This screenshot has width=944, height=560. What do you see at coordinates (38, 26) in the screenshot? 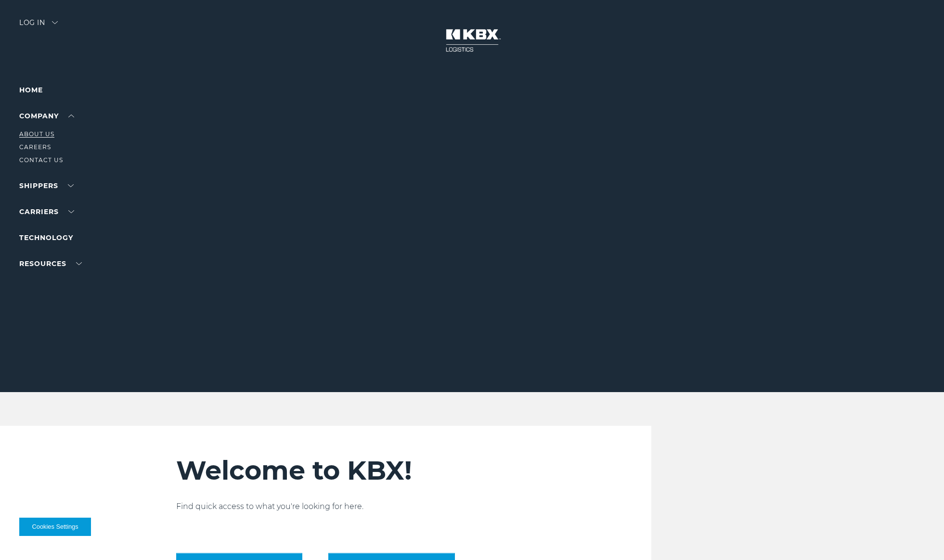
I see `div: Log in` at bounding box center [38, 26].